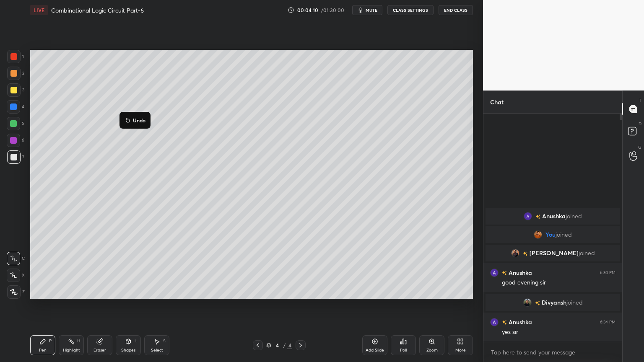 The image size is (644, 362). I want to click on div: LIVE, so click(39, 10).